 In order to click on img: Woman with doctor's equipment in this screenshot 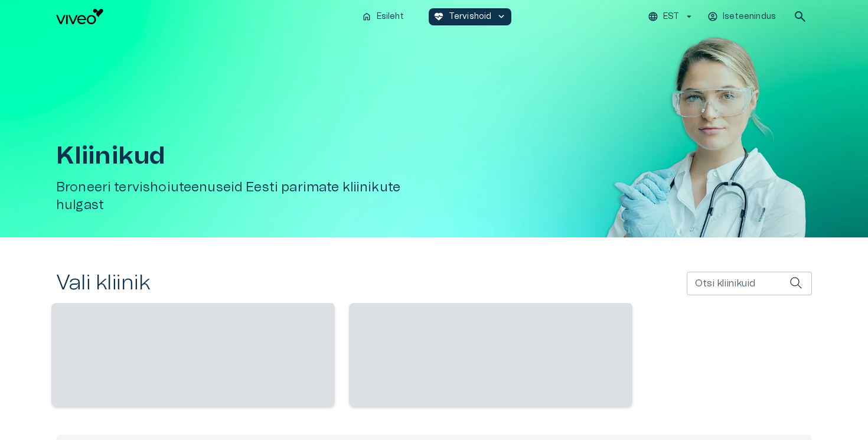, I will do `click(694, 210)`.